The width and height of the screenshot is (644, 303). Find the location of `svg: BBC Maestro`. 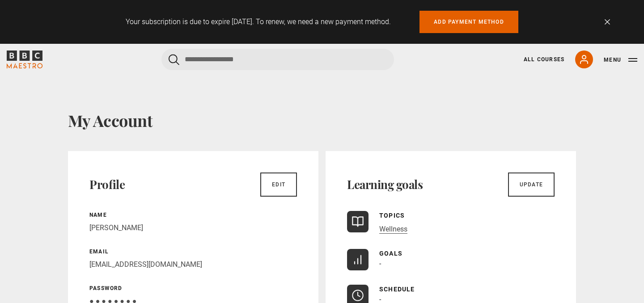

svg: BBC Maestro is located at coordinates (25, 59).